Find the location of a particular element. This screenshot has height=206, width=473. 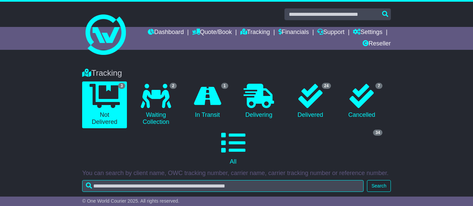

a: 24 Delivered is located at coordinates (310, 101).